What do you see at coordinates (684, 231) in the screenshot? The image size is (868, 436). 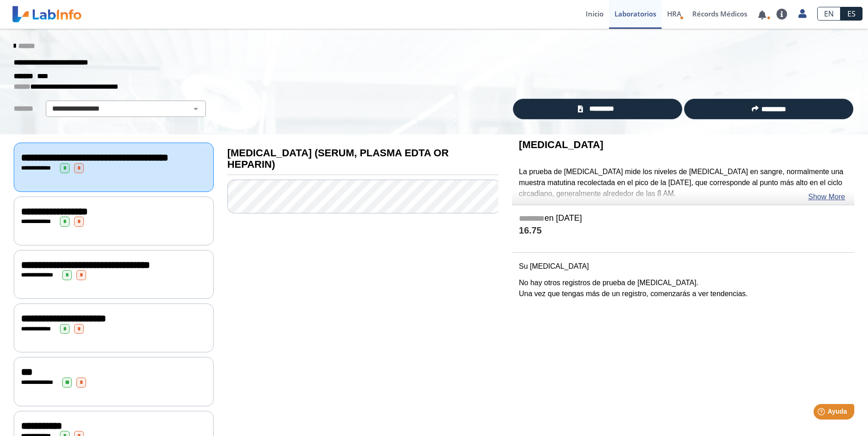 I see `h4: 16.75` at bounding box center [684, 231].